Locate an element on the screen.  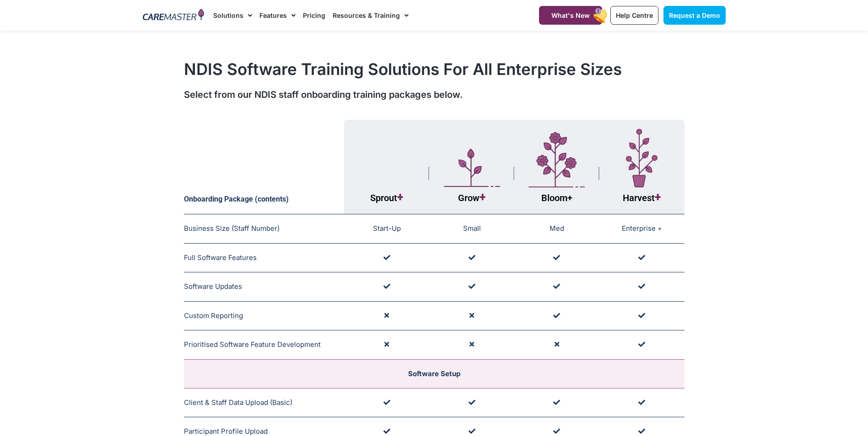
a: Help Centre is located at coordinates (634, 15).